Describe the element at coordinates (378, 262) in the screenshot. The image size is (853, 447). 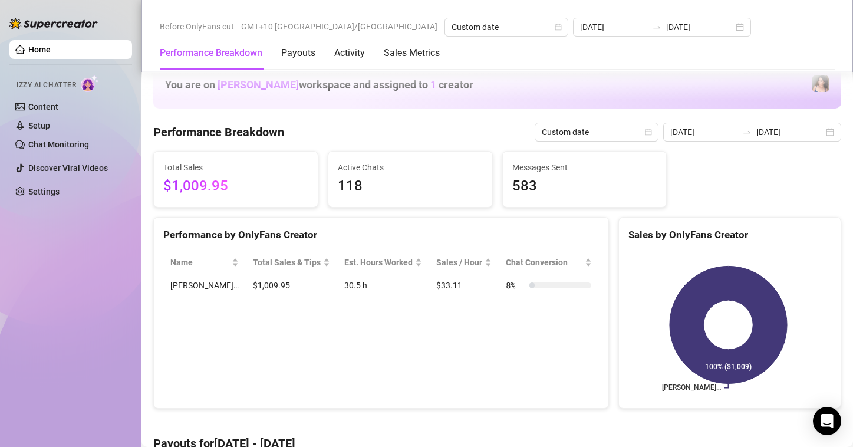
I see `div: Est. Hours Worked` at that location.